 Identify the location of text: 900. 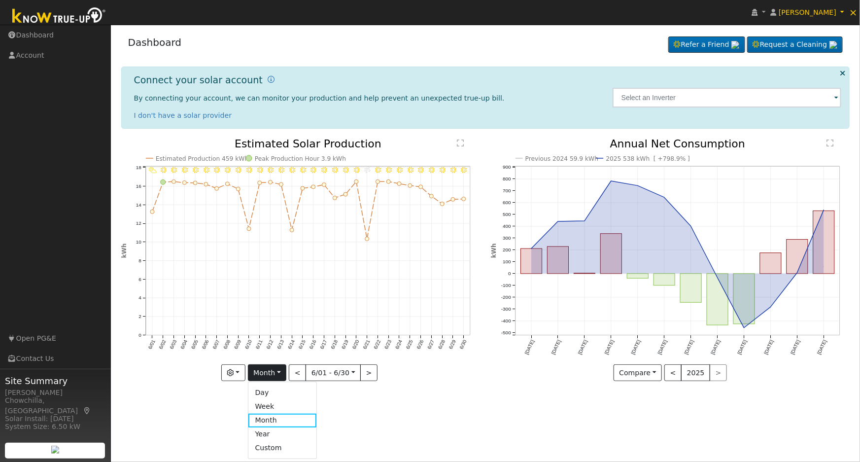
(507, 167).